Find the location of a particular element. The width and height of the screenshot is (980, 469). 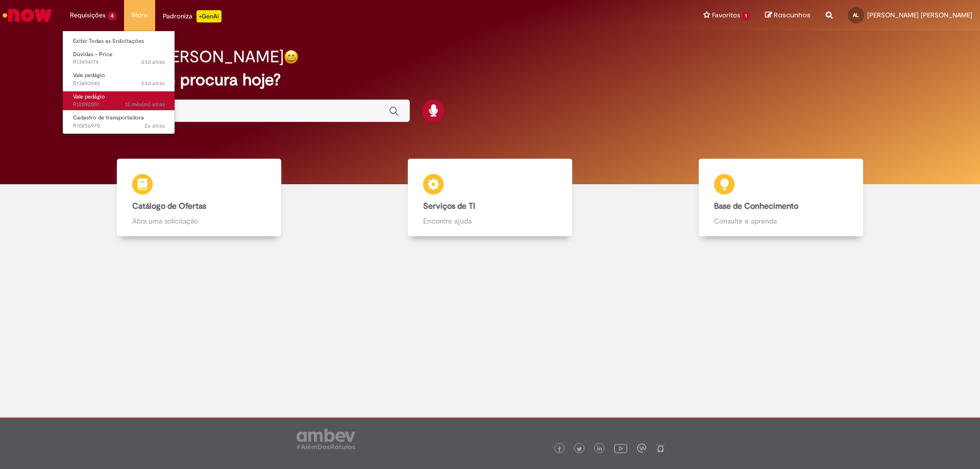

a: Catálogo de Ofertas Abra uma solicitação is located at coordinates (199, 197).